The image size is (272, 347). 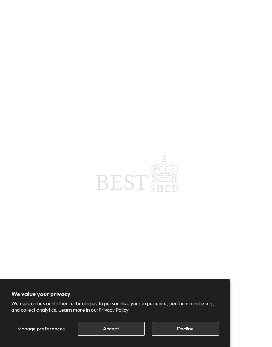 What do you see at coordinates (41, 329) in the screenshot?
I see `span: Manage preferences` at bounding box center [41, 329].